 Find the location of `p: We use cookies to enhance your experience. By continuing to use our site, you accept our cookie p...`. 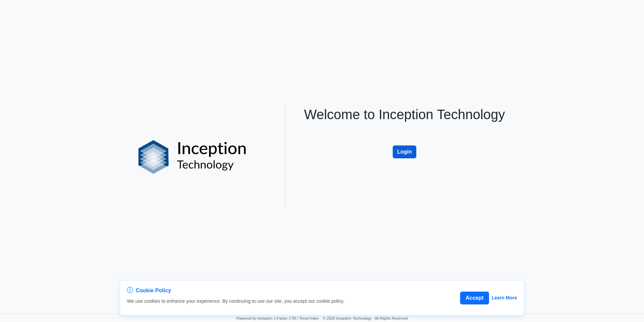

p: We use cookies to enhance your experience. By continuing to use our site, you accept our cookie p... is located at coordinates (235, 301).